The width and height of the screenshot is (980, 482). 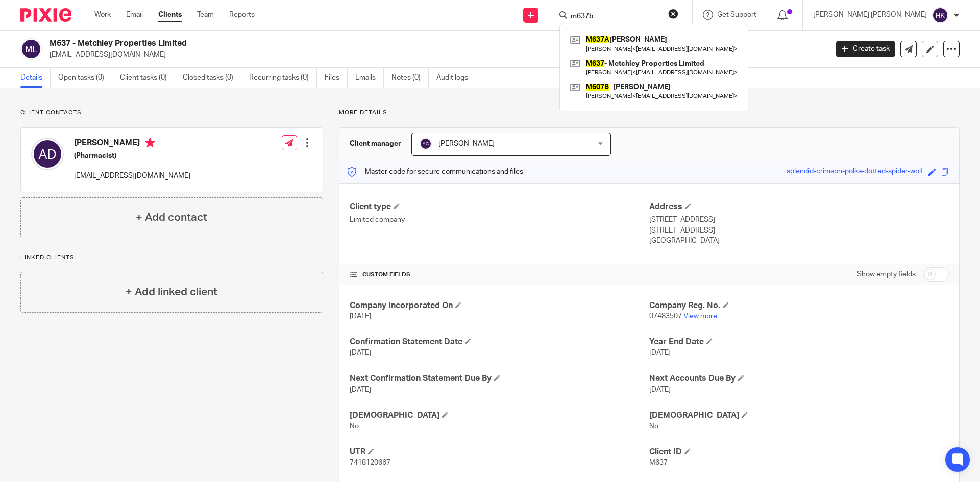 I want to click on input: Search, so click(x=616, y=17).